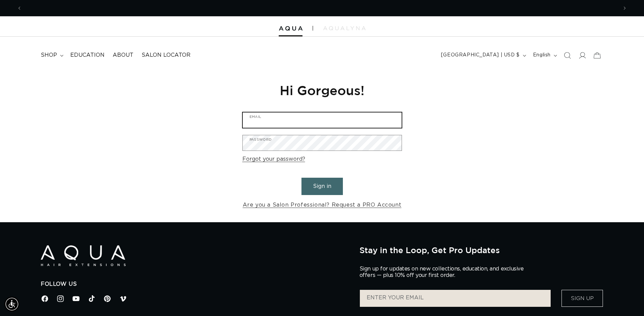 This screenshot has height=316, width=644. I want to click on button: Next announcement, so click(625, 8).